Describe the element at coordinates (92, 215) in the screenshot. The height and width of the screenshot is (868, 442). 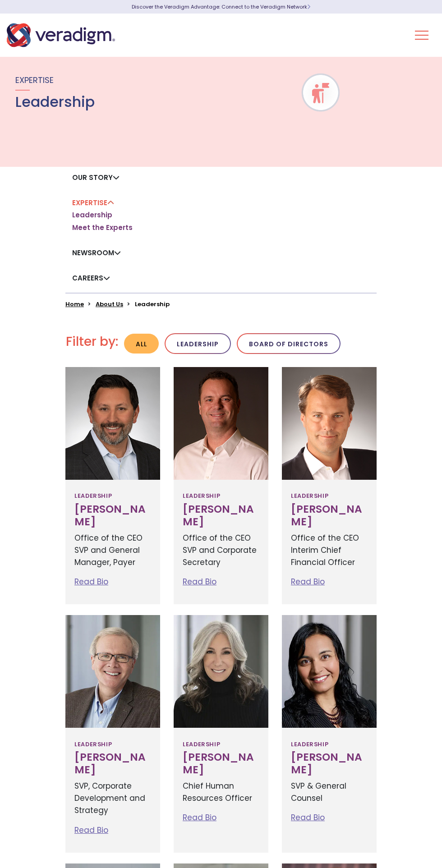
I see `a: Leadership` at that location.